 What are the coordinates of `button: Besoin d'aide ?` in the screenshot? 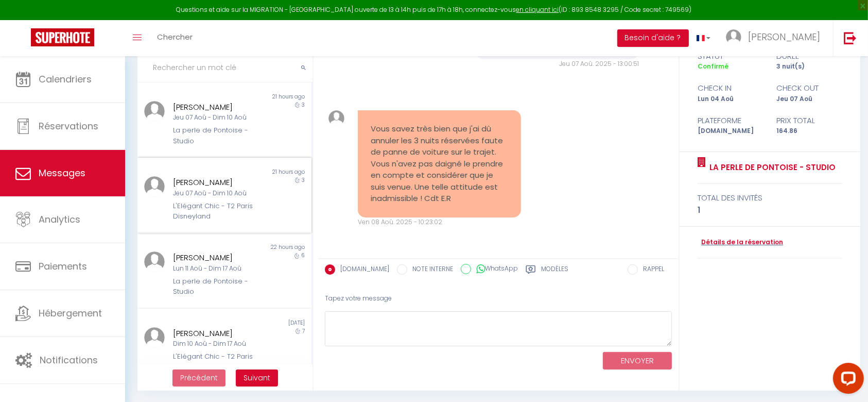 It's located at (653, 38).